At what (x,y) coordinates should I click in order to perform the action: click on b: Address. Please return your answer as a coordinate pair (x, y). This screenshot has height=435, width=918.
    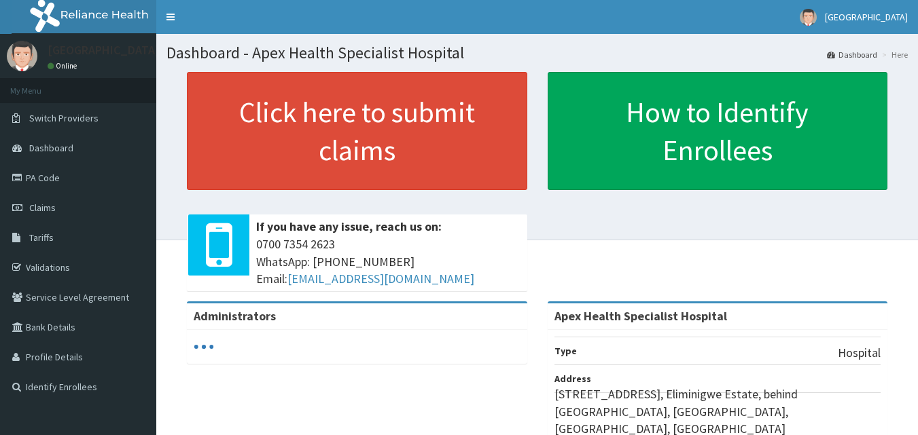
    Looking at the image, I should click on (573, 379).